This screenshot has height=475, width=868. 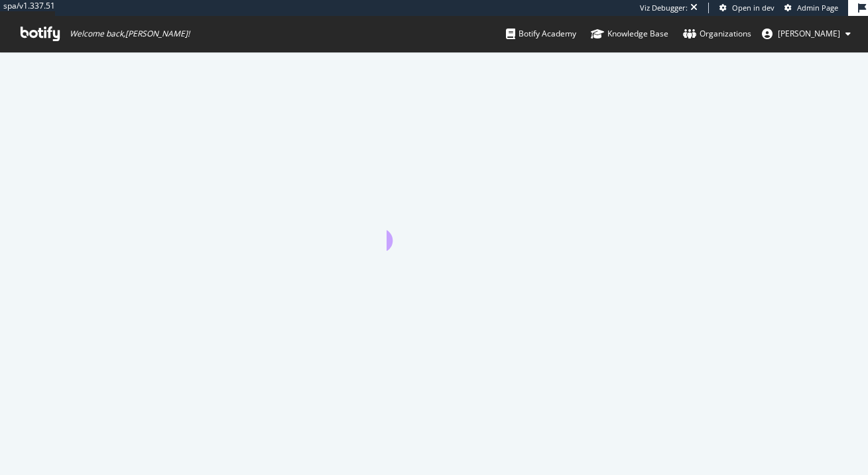 What do you see at coordinates (541, 34) in the screenshot?
I see `div: Botify Academy` at bounding box center [541, 34].